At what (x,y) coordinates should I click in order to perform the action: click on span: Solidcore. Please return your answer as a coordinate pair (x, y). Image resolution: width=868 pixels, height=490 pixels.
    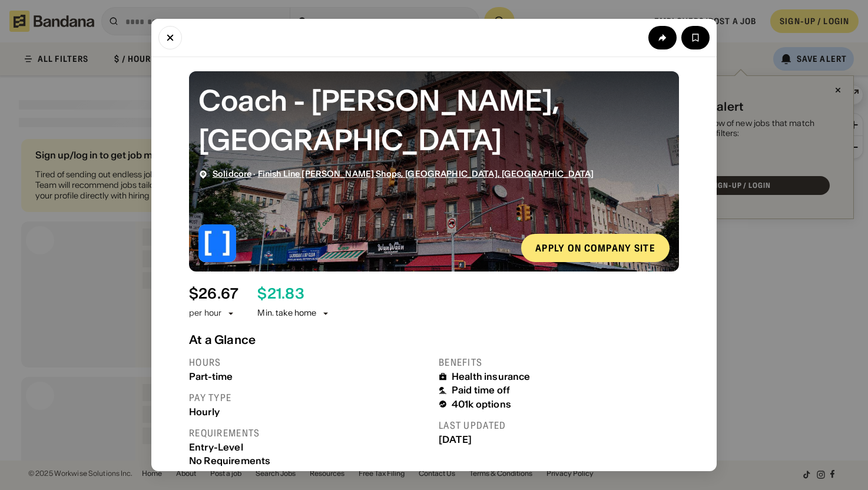
    Looking at the image, I should click on (232, 173).